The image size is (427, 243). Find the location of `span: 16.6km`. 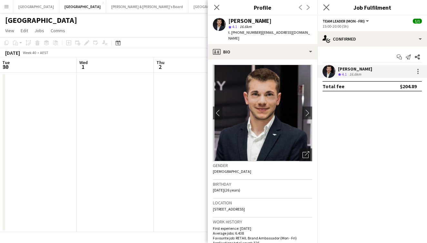

span: 16.6km is located at coordinates (245, 26).